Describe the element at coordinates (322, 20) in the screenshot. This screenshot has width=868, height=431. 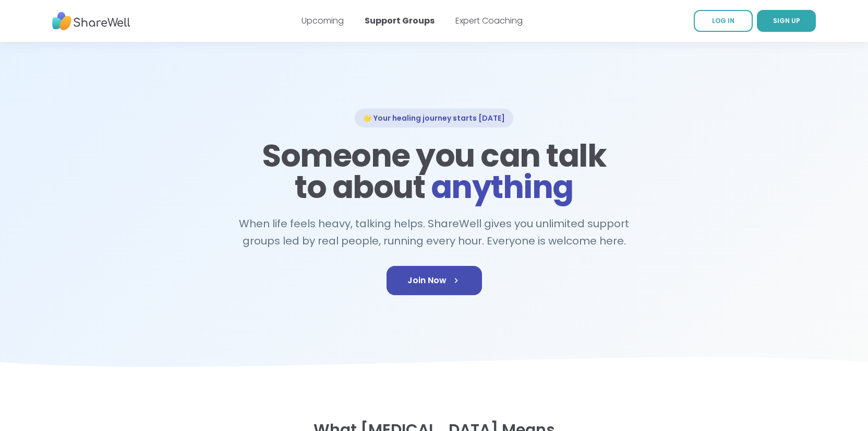
I see `a: Upcoming` at that location.